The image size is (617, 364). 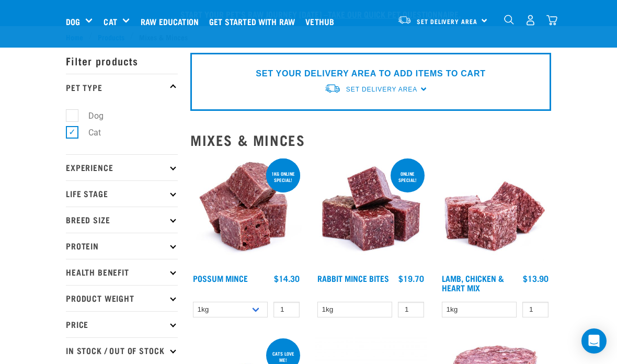 I want to click on a: Lamb, Chicken & Heart Mix, so click(x=473, y=283).